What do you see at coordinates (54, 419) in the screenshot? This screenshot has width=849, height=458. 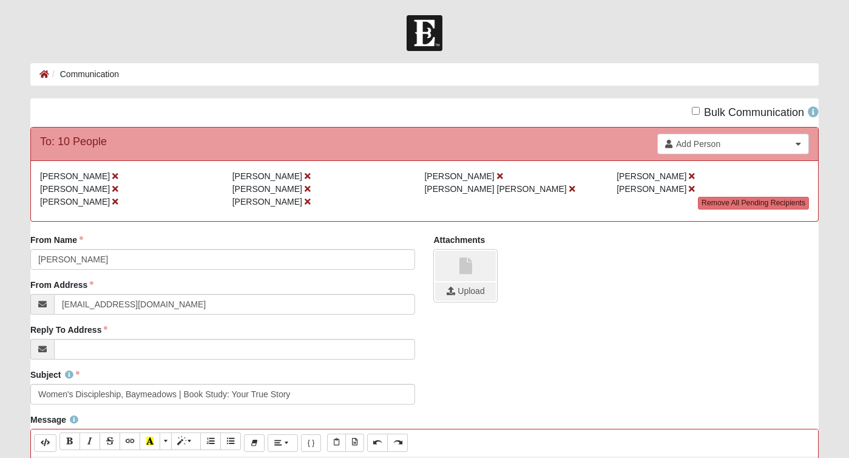 I see `label: Message` at bounding box center [54, 419].